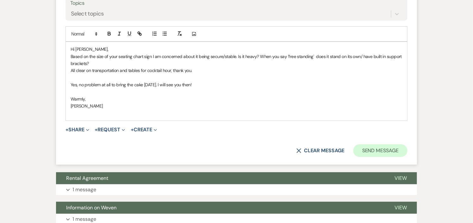  Describe the element at coordinates (237, 99) in the screenshot. I see `p: Warmly,` at that location.